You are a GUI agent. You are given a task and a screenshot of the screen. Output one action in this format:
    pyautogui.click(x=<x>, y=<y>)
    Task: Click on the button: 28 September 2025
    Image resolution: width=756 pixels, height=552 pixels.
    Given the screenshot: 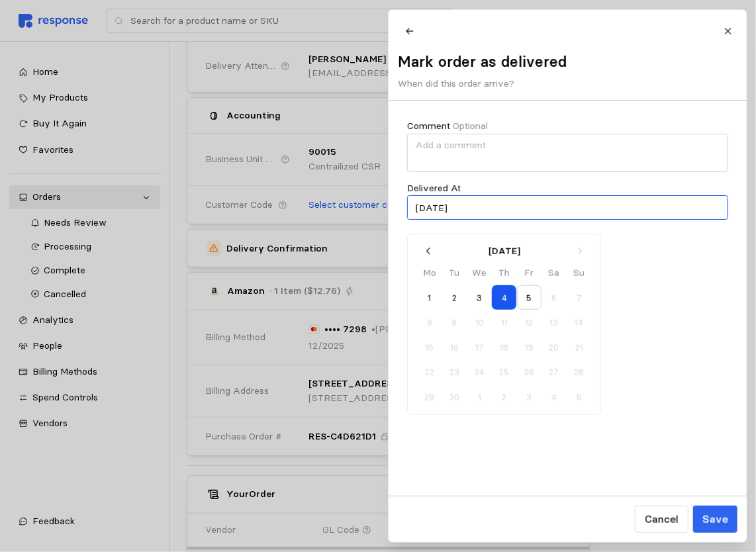 What is the action you would take?
    pyautogui.click(x=579, y=373)
    